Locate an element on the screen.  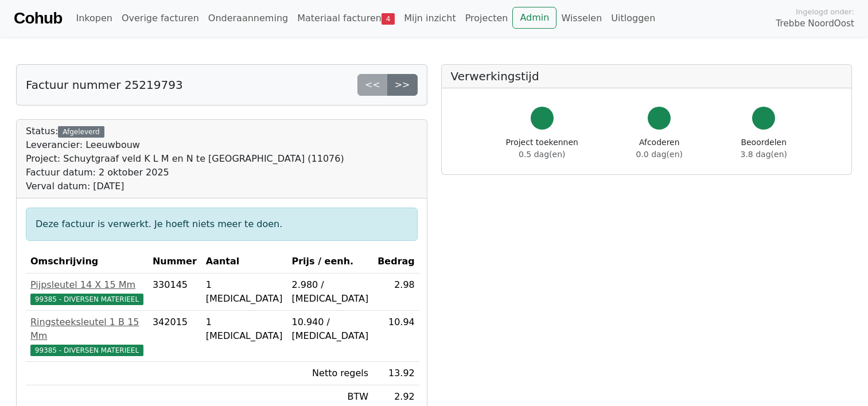
th: Aantal is located at coordinates (244, 262).